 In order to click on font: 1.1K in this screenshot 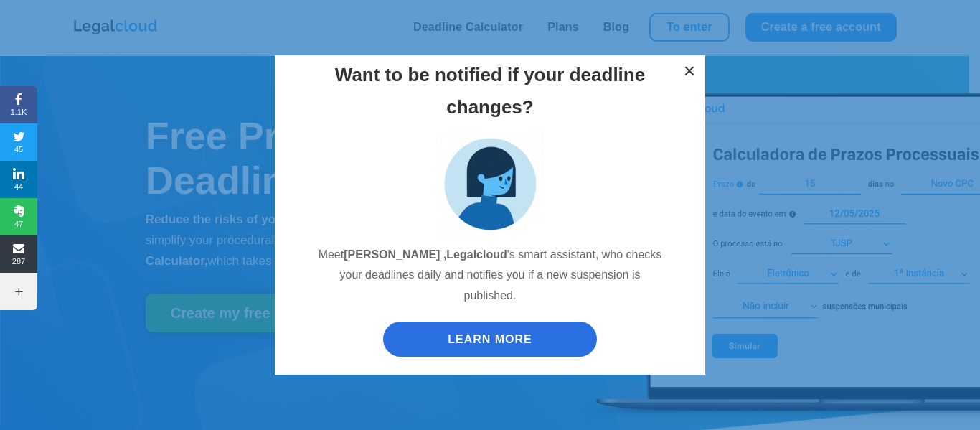, I will do `click(18, 112)`.